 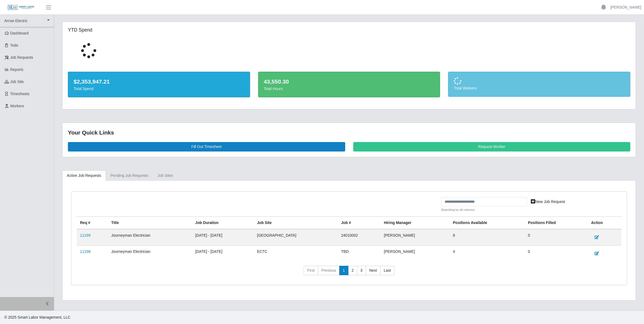 What do you see at coordinates (349, 82) in the screenshot?
I see `div: 43,550.30` at bounding box center [349, 82].